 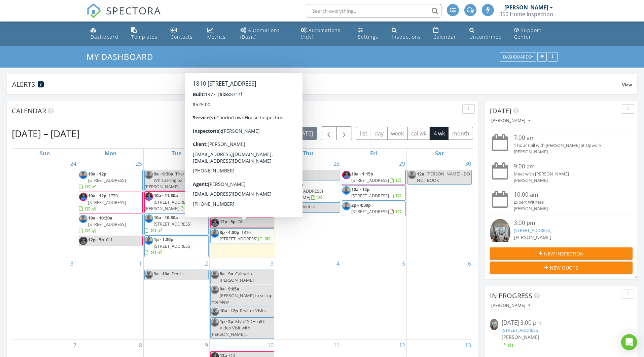 What do you see at coordinates (344, 133) in the screenshot?
I see `button: Next` at bounding box center [344, 133].